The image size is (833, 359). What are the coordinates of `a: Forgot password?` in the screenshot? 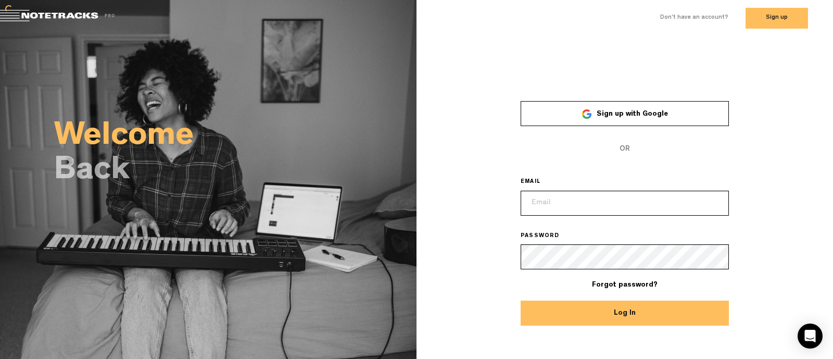 It's located at (625, 285).